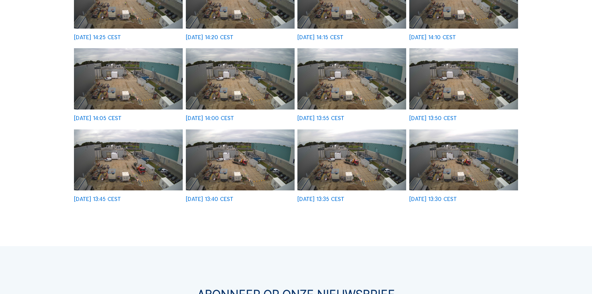 Image resolution: width=592 pixels, height=294 pixels. Describe the element at coordinates (464, 79) in the screenshot. I see `img: image_53583639` at that location.